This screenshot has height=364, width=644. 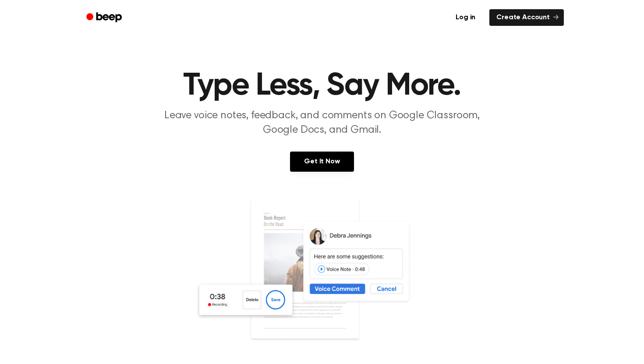 I want to click on h1: Type Less, Say More., so click(x=322, y=86).